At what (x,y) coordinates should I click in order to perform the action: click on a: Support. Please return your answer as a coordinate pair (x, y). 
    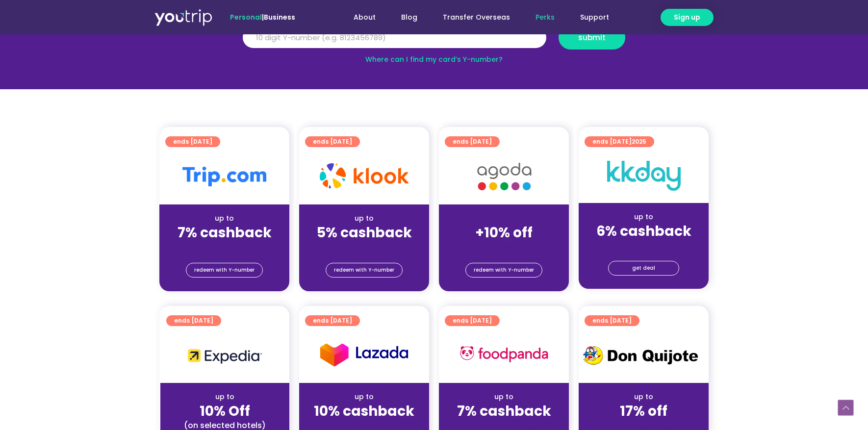
    Looking at the image, I should click on (595, 17).